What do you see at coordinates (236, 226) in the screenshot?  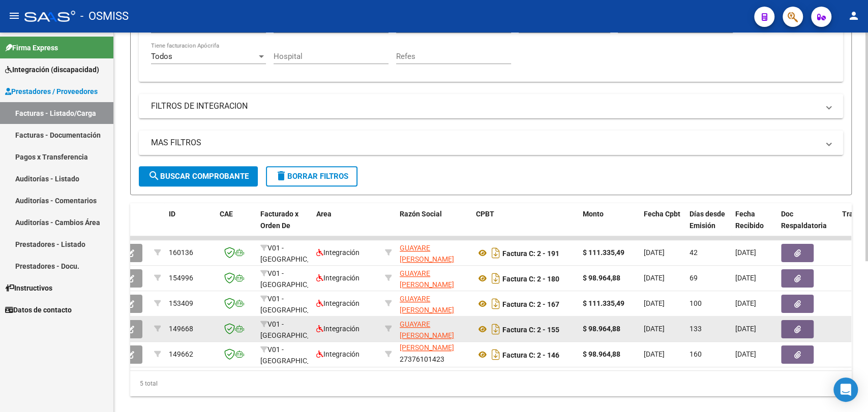 I see `datatable-header-cell: CAE` at bounding box center [236, 226].